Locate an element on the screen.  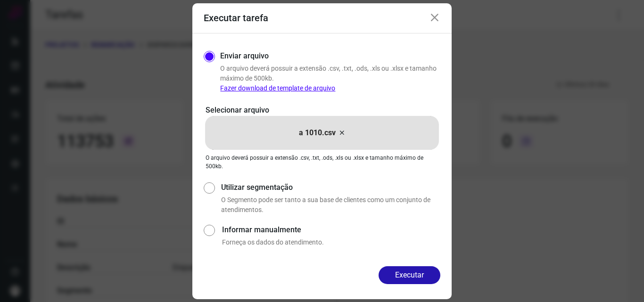
label: Utilizar segmentação is located at coordinates (330, 188).